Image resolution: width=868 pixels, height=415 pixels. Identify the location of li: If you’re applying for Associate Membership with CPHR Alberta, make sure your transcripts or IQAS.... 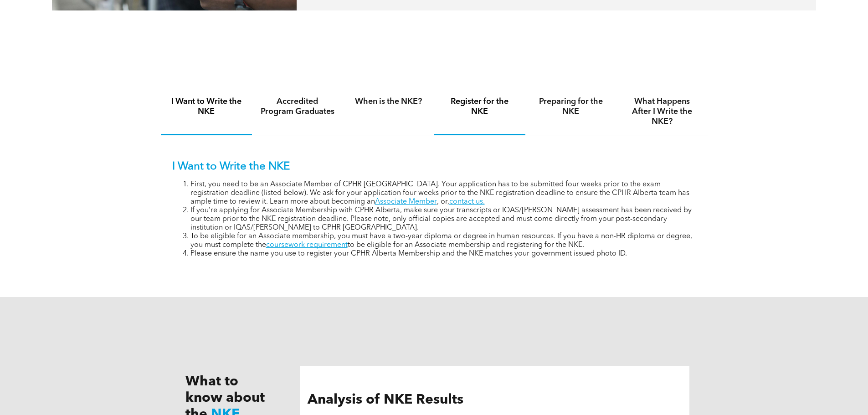
(443, 220).